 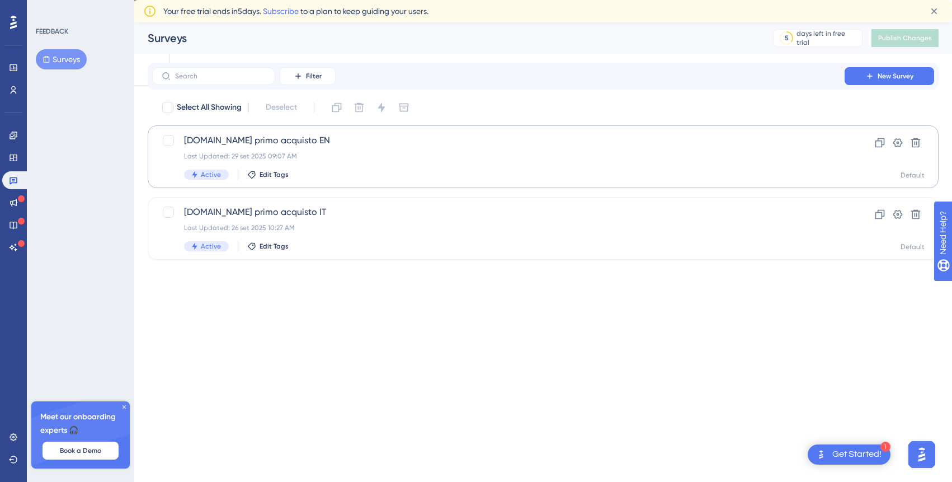 I want to click on div: Last Updated: 26 set 2025 10:27 AM, so click(x=498, y=228).